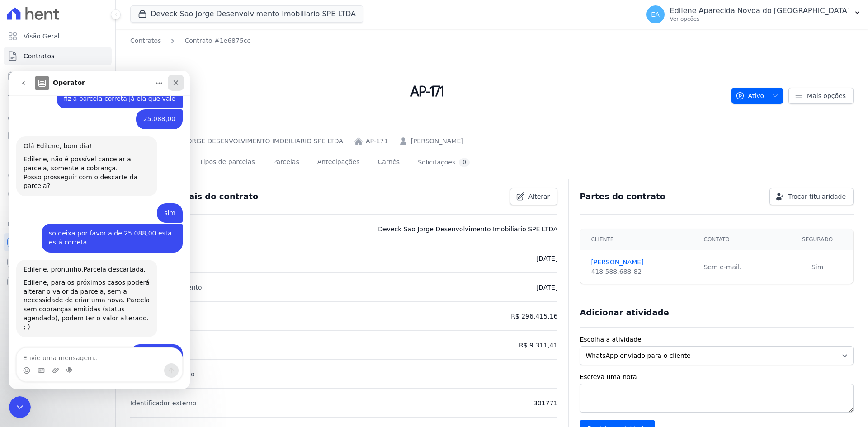  I want to click on h3: Partes do contrato, so click(623, 196).